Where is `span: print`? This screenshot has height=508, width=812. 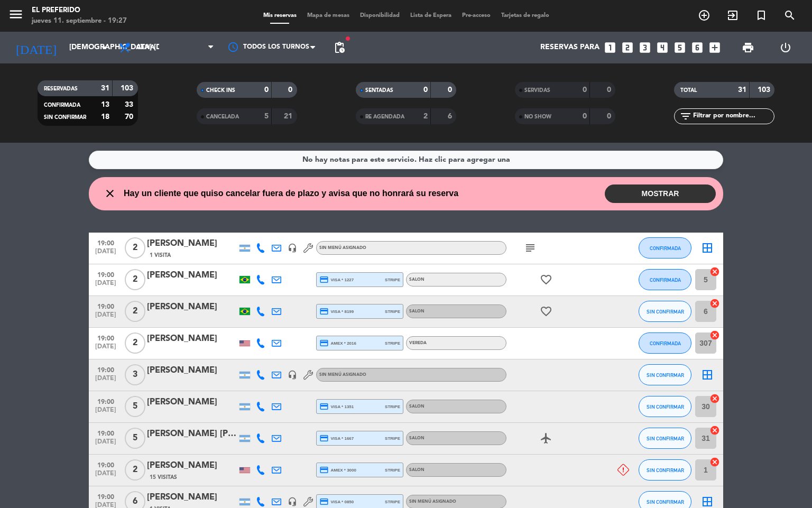 span: print is located at coordinates (749, 47).